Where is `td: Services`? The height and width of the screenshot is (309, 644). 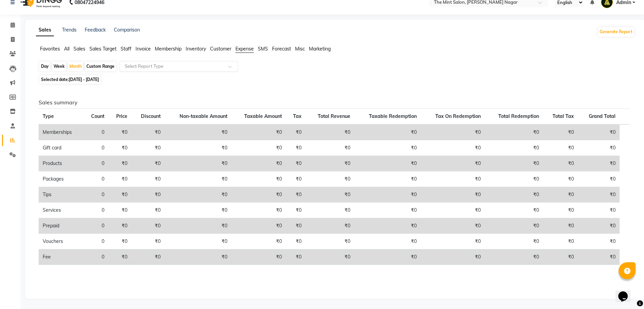 td: Services is located at coordinates (61, 211).